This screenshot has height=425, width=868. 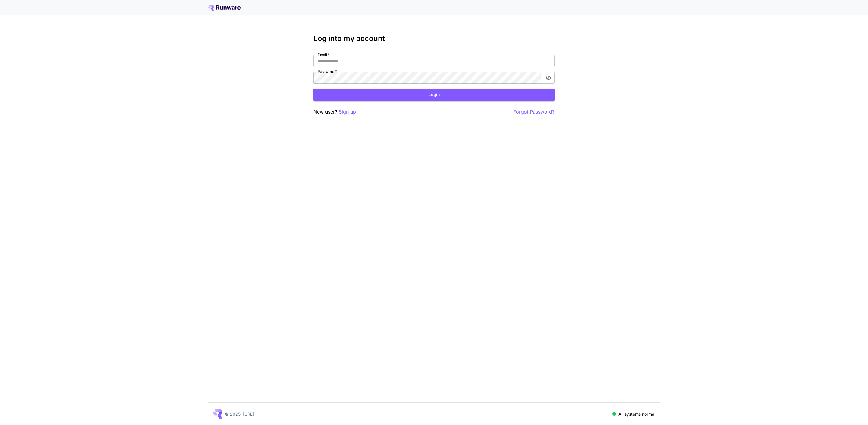 What do you see at coordinates (534, 112) in the screenshot?
I see `p: Forgot Password?` at bounding box center [534, 112].